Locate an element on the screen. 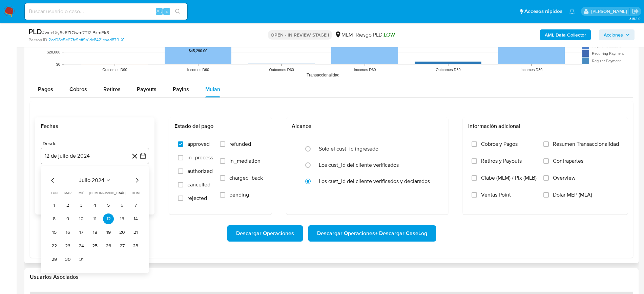 This screenshot has width=644, height=294. span: # wm4XySv6ZtOwm7T1ZlPxmEkS is located at coordinates (75, 32).